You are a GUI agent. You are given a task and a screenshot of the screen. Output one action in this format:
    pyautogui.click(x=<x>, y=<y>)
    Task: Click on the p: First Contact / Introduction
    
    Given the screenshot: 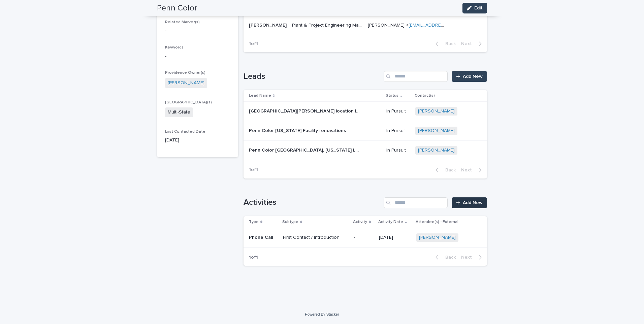 What is the action you would take?
    pyautogui.click(x=315, y=237)
    